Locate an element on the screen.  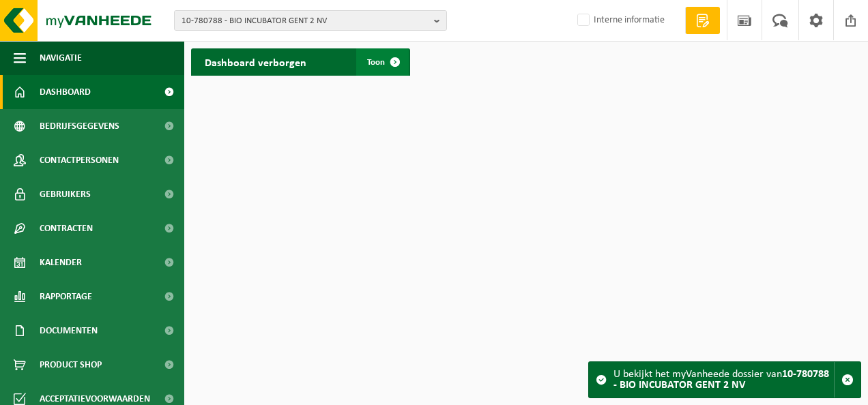
span: Product Shop is located at coordinates (70, 365).